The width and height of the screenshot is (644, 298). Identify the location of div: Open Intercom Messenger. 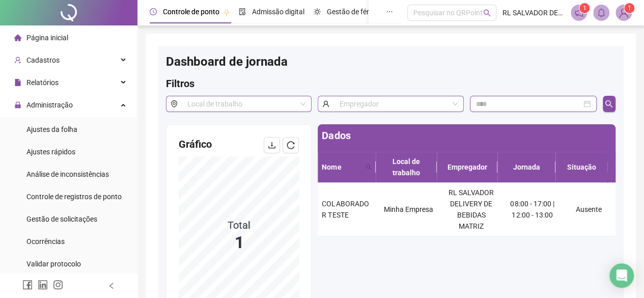
(622, 275).